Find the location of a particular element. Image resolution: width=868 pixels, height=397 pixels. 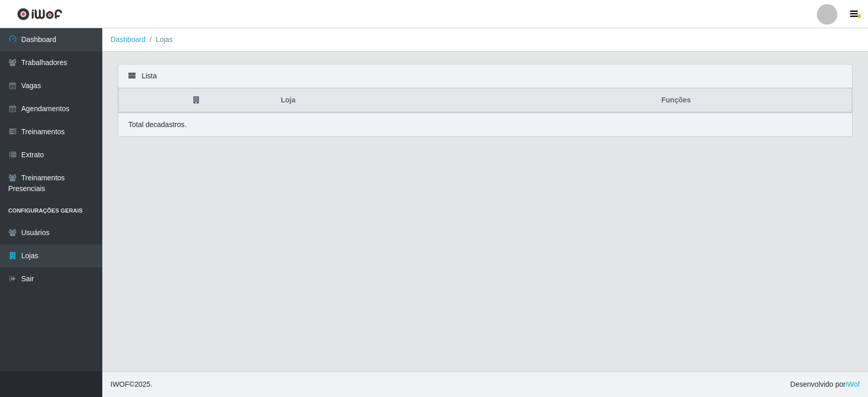

div: Lista is located at coordinates (485, 76).